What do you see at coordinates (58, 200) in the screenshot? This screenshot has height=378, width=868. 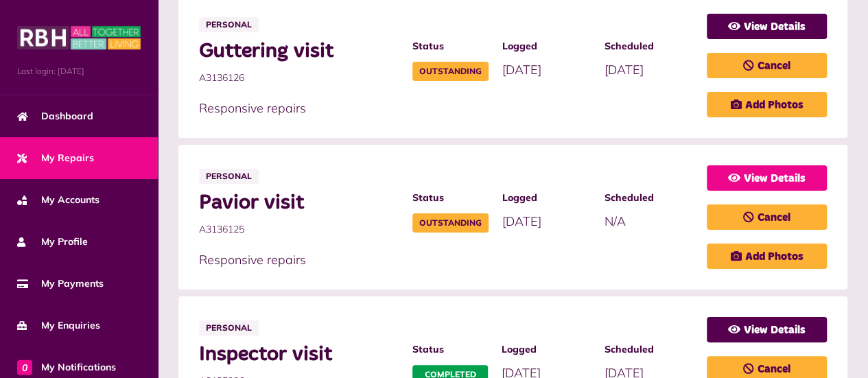 I see `span: My Accounts` at bounding box center [58, 200].